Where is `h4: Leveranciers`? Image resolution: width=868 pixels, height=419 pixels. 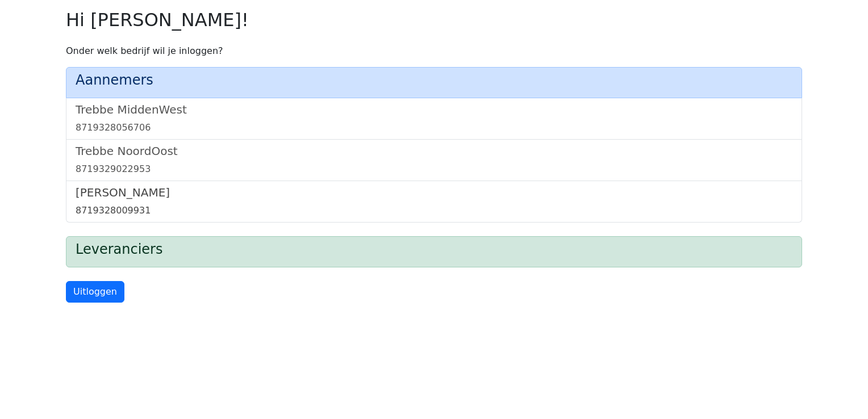 h4: Leveranciers is located at coordinates (434, 249).